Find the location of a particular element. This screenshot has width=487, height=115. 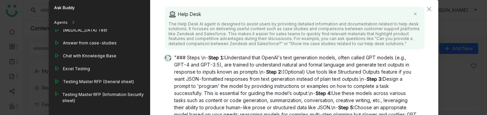

strong: Step 5: is located at coordinates (346, 107).